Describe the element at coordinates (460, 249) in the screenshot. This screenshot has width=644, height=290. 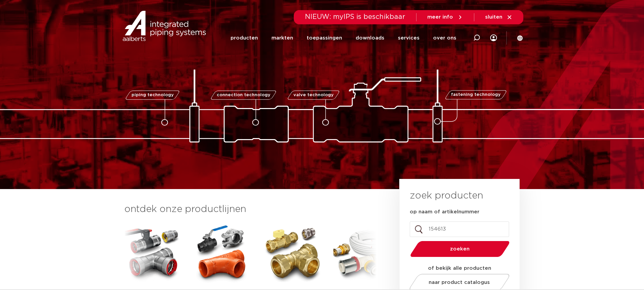
I see `span: zoeken` at that location.